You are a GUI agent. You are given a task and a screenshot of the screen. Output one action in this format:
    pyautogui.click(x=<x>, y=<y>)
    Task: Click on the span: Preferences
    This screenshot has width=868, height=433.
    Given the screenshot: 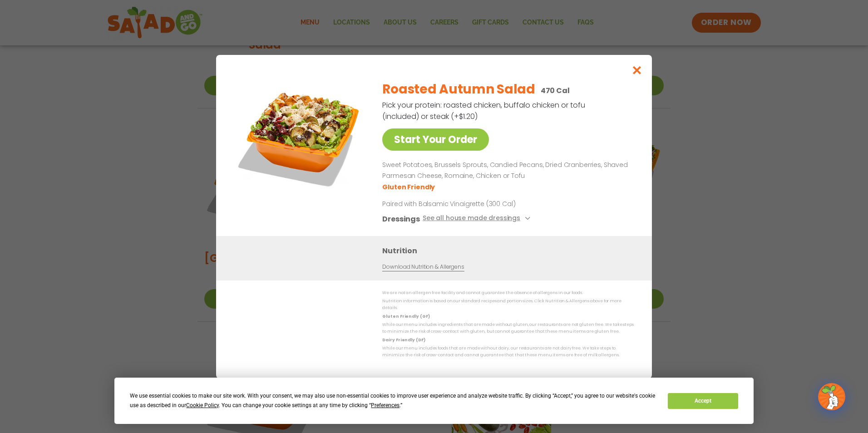 What is the action you would take?
    pyautogui.click(x=385, y=405)
    